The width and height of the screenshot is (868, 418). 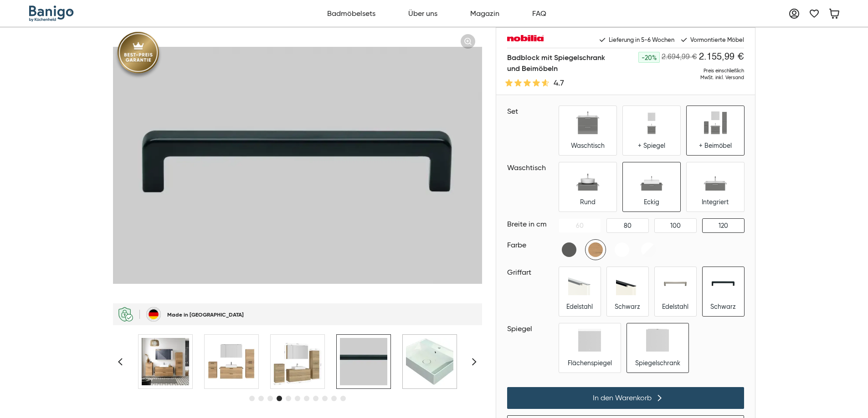 What do you see at coordinates (675, 226) in the screenshot?
I see `div: 100` at bounding box center [675, 226].